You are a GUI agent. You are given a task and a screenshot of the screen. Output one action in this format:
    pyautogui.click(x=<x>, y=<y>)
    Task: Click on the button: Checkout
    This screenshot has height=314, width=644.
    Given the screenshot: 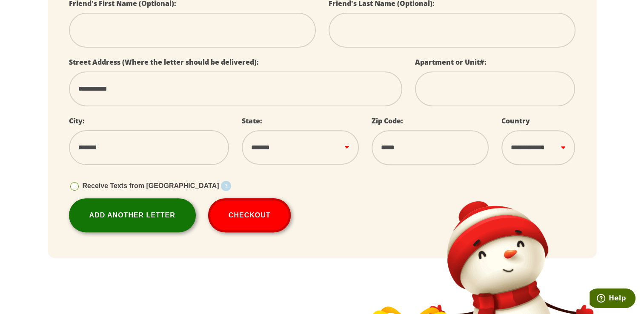 What is the action you would take?
    pyautogui.click(x=250, y=215)
    